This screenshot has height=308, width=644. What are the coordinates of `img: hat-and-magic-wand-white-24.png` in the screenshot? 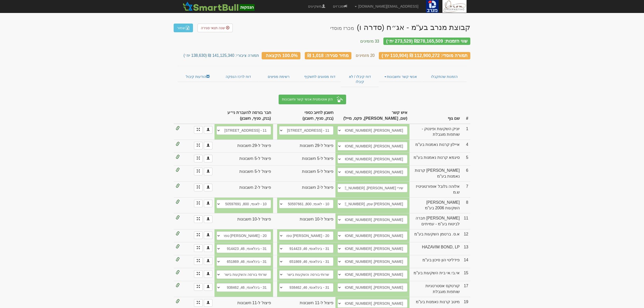 It's located at (340, 99).